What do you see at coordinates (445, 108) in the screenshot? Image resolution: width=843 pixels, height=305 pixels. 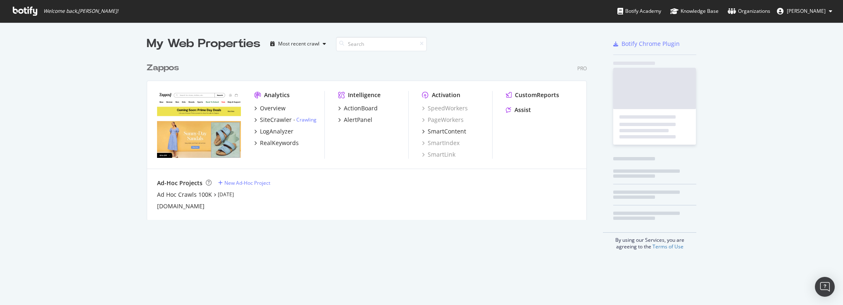 I see `a: SpeedWorkers` at bounding box center [445, 108].